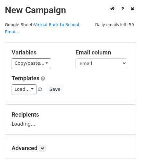 The width and height of the screenshot is (141, 162). Describe the element at coordinates (70, 120) in the screenshot. I see `div: Loading...` at that location.